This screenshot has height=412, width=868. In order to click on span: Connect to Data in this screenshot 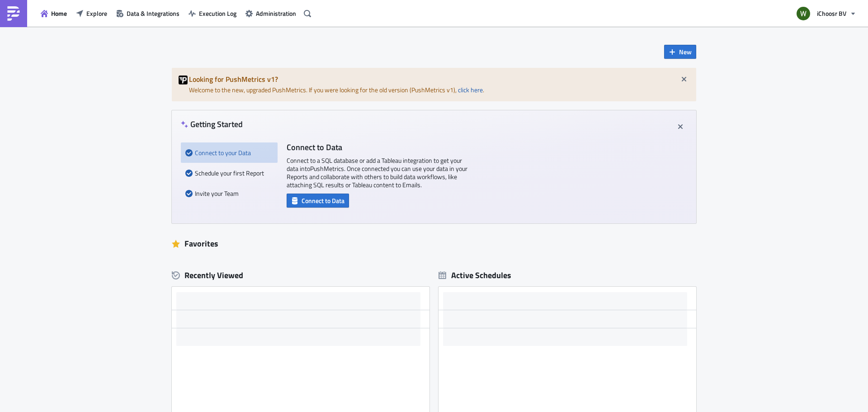, I will do `click(323, 200)`.